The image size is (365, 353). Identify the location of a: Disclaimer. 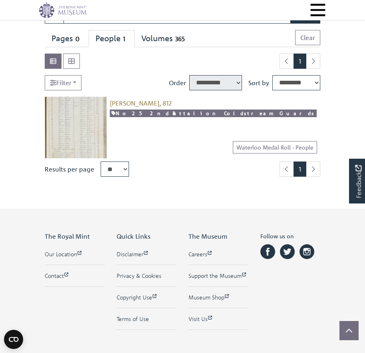
(147, 254).